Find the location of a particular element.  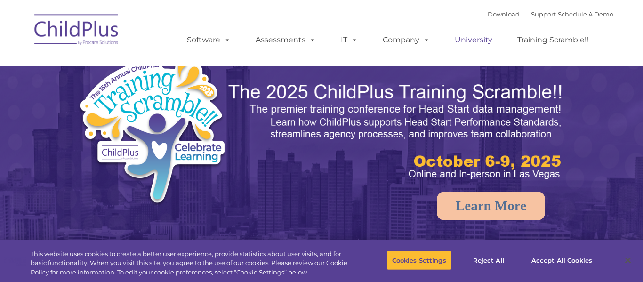

a: Training Scramble!! is located at coordinates (553, 40).